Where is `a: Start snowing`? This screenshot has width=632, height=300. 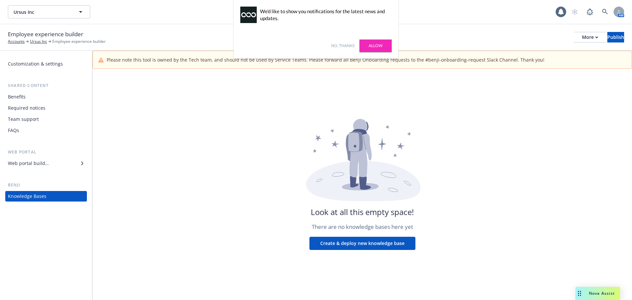 a: Start snowing is located at coordinates (575, 12).